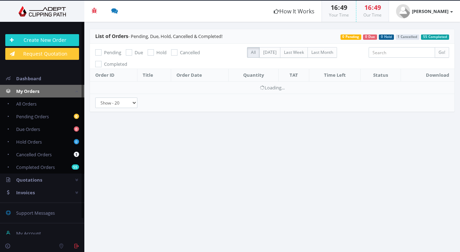  Describe the element at coordinates (294, 75) in the screenshot. I see `th: TAT` at that location.